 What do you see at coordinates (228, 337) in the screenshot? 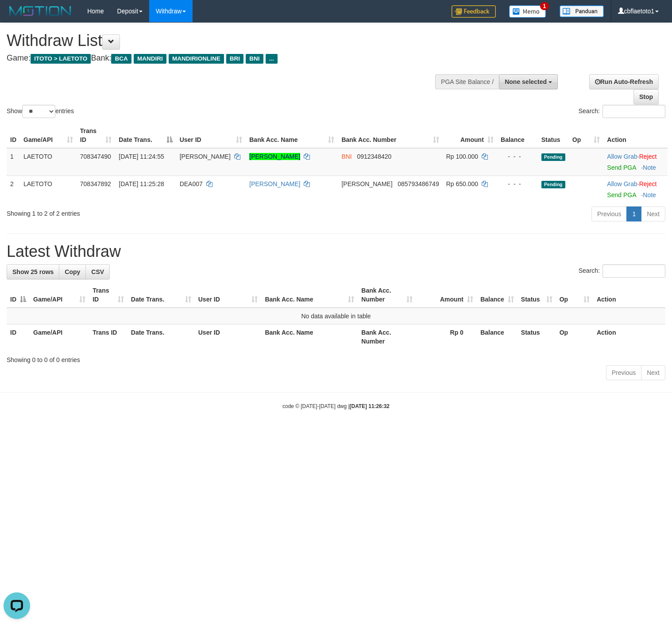
I see `th: User ID` at bounding box center [228, 337].